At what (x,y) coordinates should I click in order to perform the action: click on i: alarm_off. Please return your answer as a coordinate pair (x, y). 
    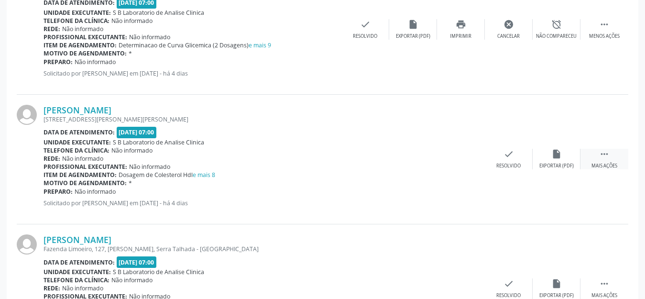
    Looking at the image, I should click on (556, 24).